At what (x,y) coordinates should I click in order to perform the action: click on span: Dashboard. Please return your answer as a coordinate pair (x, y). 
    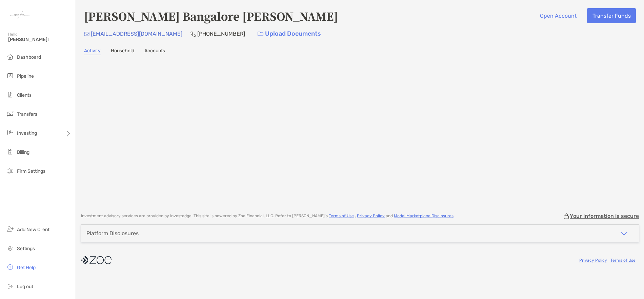
    Looking at the image, I should click on (29, 57).